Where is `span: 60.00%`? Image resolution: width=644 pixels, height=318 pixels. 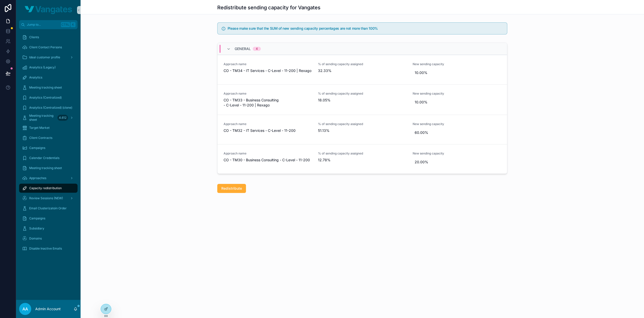
span: 60.00% is located at coordinates (457, 133).